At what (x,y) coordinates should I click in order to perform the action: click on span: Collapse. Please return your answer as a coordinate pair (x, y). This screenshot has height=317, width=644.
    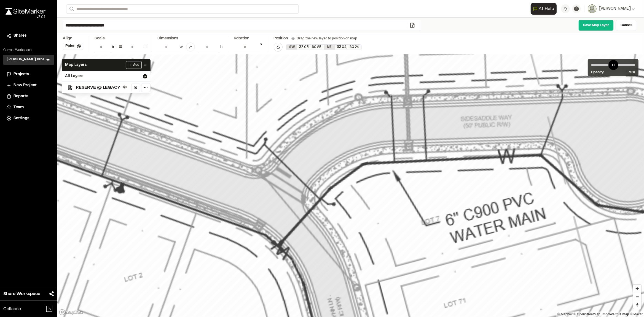
    Looking at the image, I should click on (12, 309).